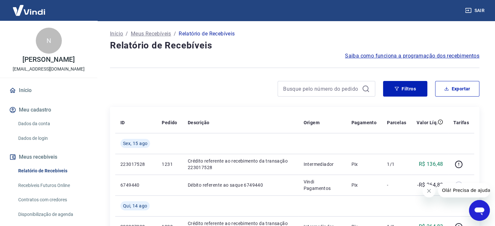  What do you see at coordinates (412, 56) in the screenshot?
I see `a: Saiba como funciona a programação dos recebimentos` at bounding box center [412, 56].